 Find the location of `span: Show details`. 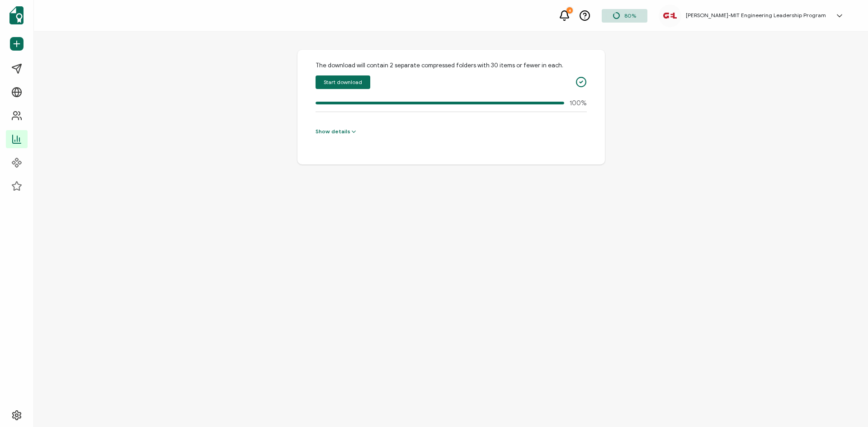

span: Show details is located at coordinates (337, 131).